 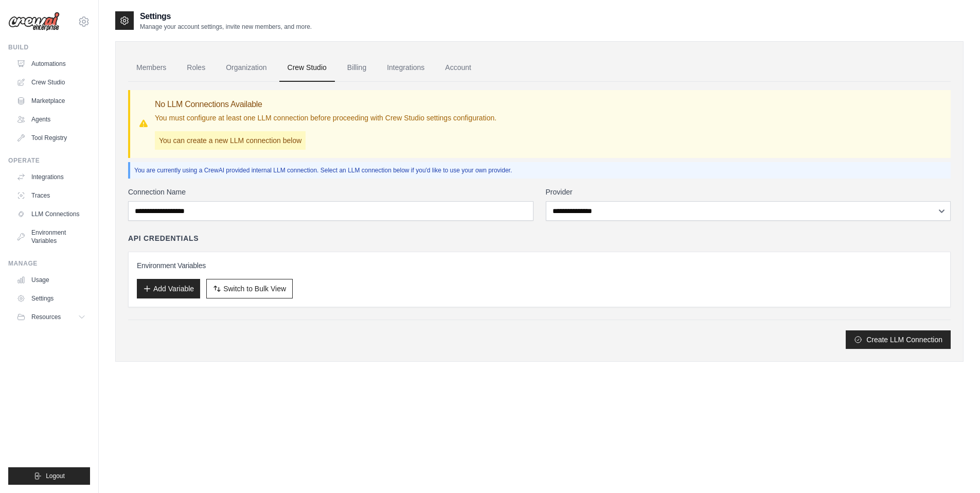 What do you see at coordinates (250, 289) in the screenshot?
I see `button: Switch to Bulk View` at bounding box center [250, 289].